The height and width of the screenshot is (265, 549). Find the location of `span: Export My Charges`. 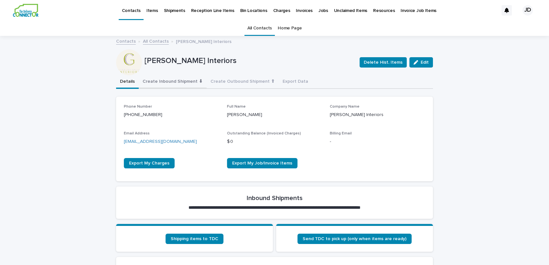

span: Export My Charges is located at coordinates (149, 163).